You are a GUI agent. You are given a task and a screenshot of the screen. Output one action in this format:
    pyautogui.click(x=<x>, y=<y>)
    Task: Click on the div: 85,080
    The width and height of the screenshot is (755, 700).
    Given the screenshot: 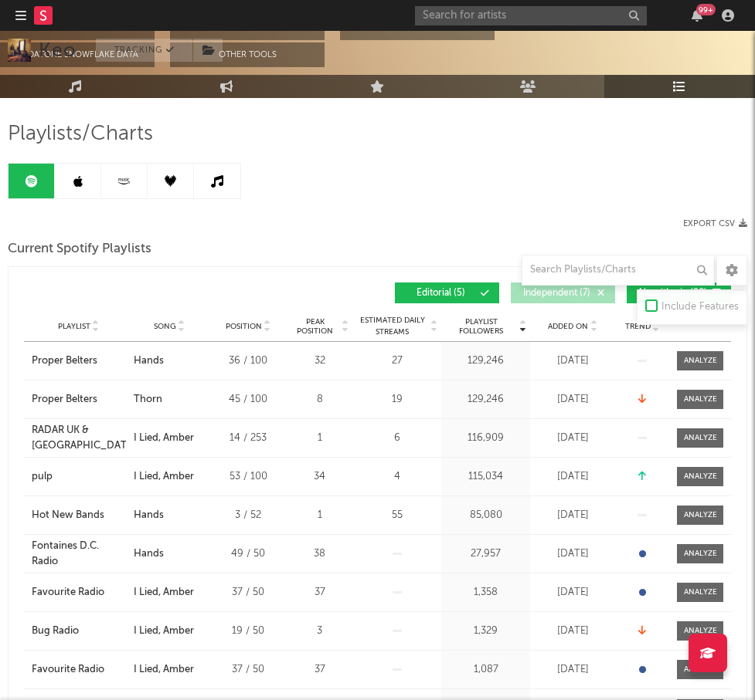 What is the action you would take?
    pyautogui.click(x=485, y=516)
    